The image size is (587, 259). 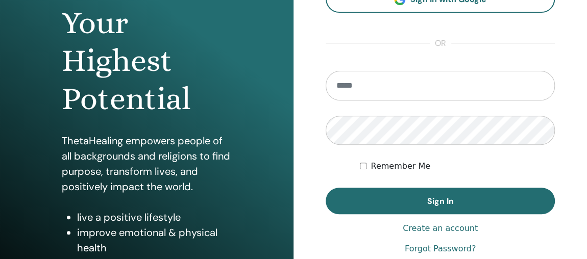 I want to click on a: Create an account, so click(x=440, y=229).